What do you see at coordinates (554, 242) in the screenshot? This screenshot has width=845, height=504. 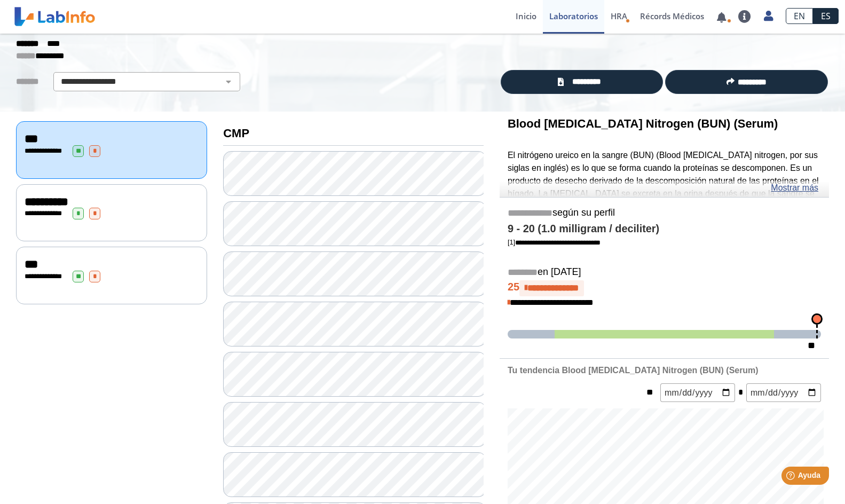 I see `a: [1]` at bounding box center [554, 242].